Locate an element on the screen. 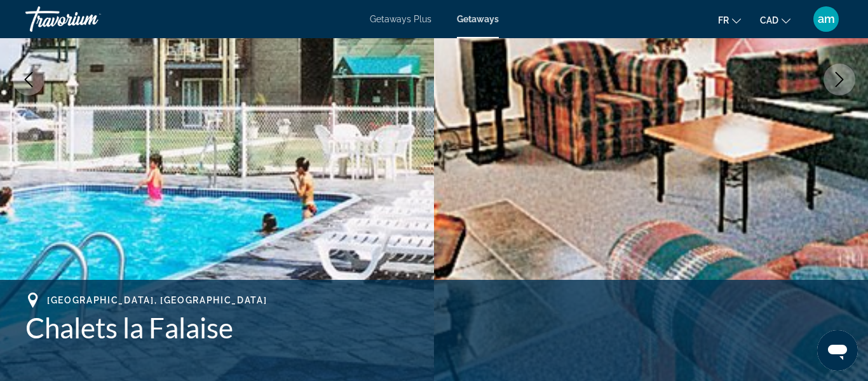 This screenshot has width=868, height=381. button: Change language is located at coordinates (729, 20).